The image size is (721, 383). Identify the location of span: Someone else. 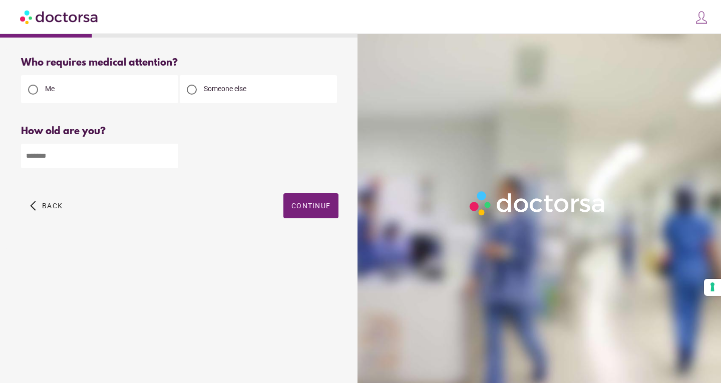
(225, 89).